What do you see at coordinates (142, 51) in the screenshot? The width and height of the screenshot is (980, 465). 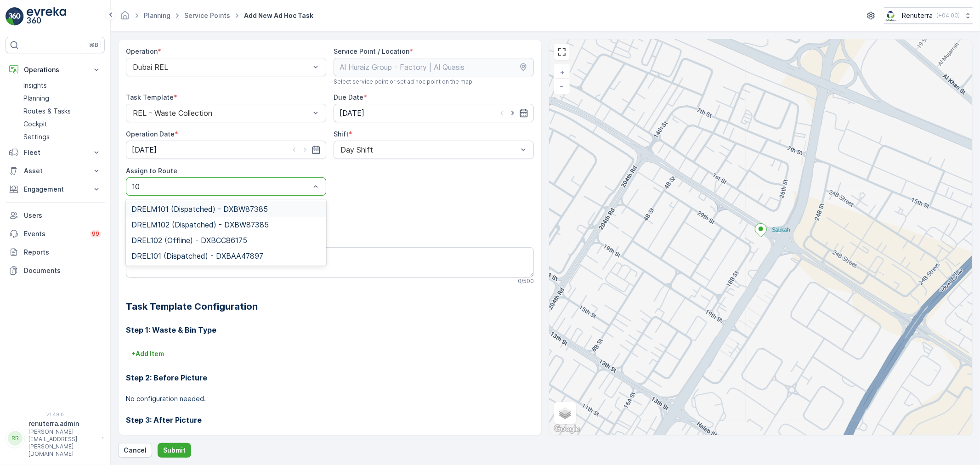 I see `label: Operation` at bounding box center [142, 51].